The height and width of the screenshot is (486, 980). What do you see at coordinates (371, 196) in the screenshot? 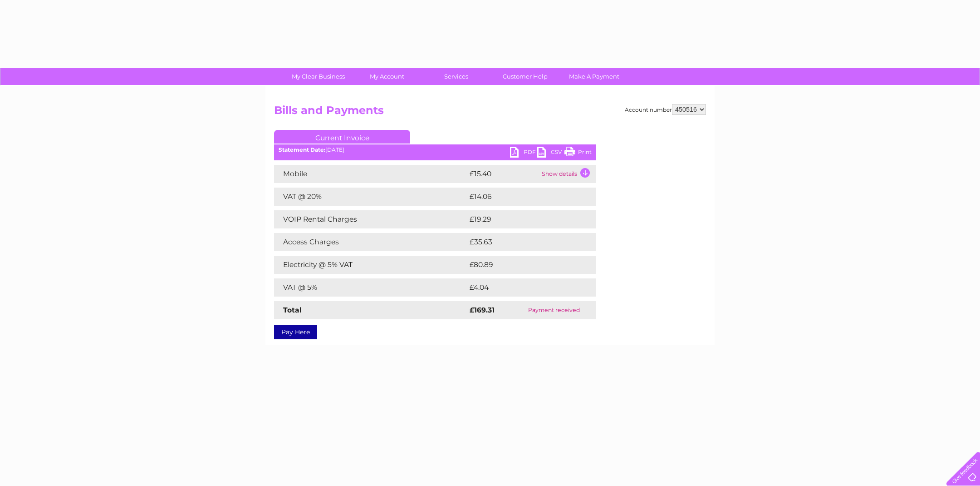
I see `td: VAT @ 20%` at bounding box center [371, 196].